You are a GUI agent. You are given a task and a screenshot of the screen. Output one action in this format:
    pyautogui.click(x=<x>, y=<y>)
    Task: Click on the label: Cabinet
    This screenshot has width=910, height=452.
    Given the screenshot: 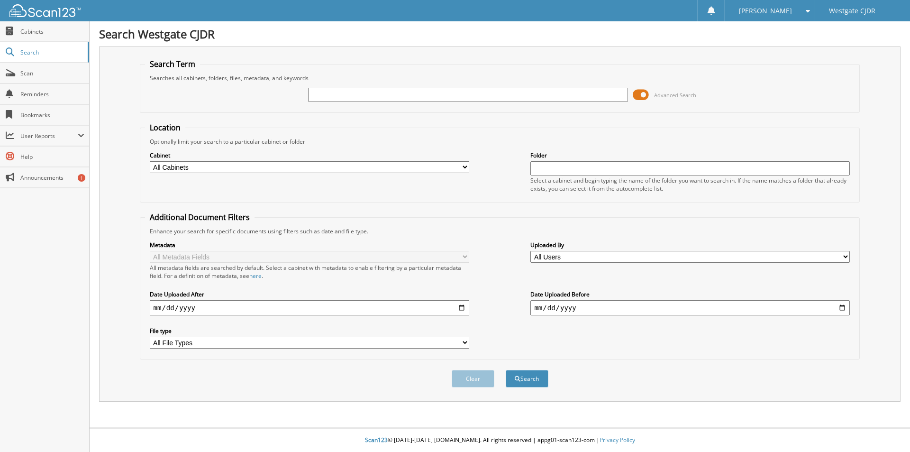 What is the action you would take?
    pyautogui.click(x=309, y=155)
    